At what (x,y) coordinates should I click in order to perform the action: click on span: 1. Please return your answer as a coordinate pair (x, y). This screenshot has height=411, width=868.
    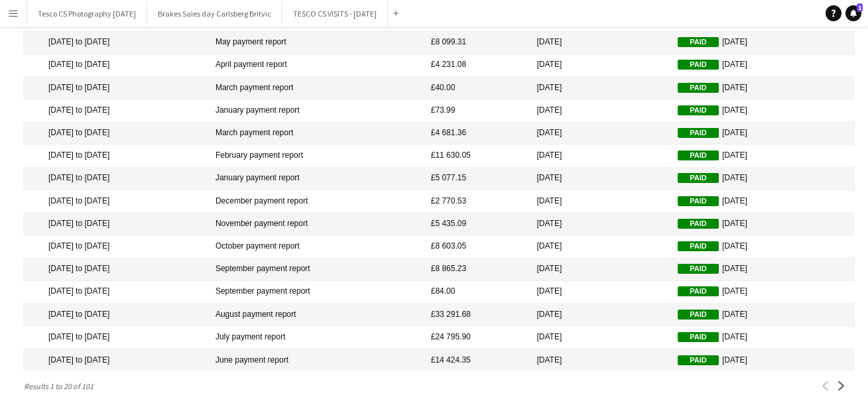
    Looking at the image, I should click on (860, 7).